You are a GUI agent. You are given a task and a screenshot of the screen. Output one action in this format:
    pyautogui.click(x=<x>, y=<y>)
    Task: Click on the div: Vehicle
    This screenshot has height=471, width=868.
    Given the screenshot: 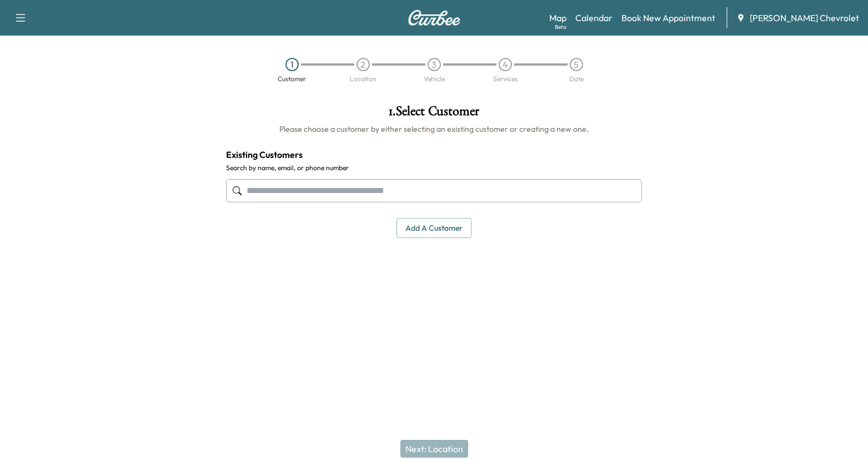 What is the action you would take?
    pyautogui.click(x=434, y=79)
    